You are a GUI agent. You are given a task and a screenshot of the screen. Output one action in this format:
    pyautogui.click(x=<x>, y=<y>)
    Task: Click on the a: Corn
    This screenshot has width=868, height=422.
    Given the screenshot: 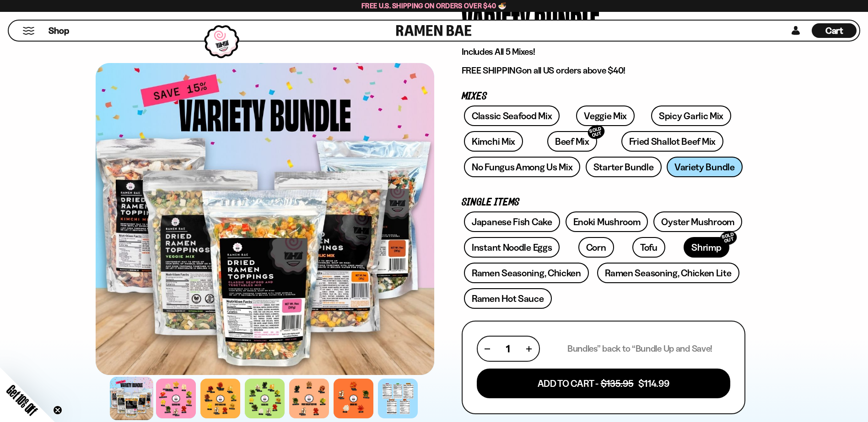 What is the action you would take?
    pyautogui.click(x=596, y=248)
    